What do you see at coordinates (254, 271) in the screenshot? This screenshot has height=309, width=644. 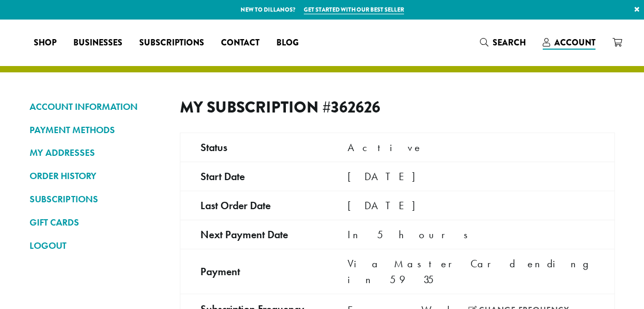 I see `td: Payment` at bounding box center [254, 271].